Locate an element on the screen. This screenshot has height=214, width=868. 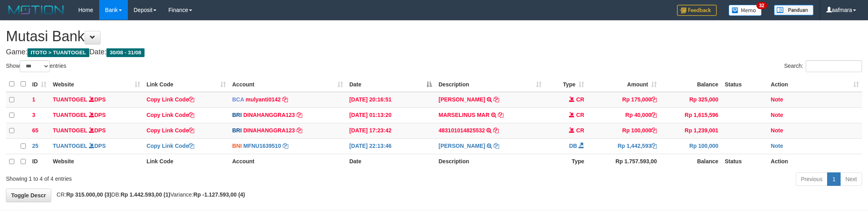
a: Next is located at coordinates (851, 179).